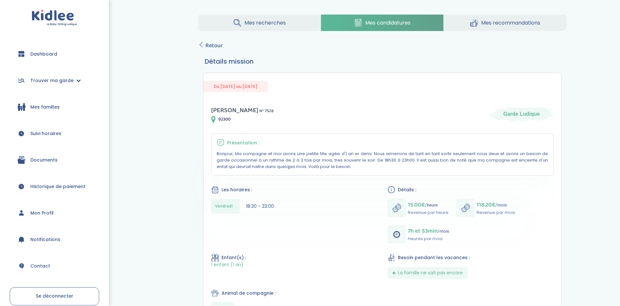 This screenshot has height=306, width=620. What do you see at coordinates (40, 266) in the screenshot?
I see `span: Contact` at bounding box center [40, 266].